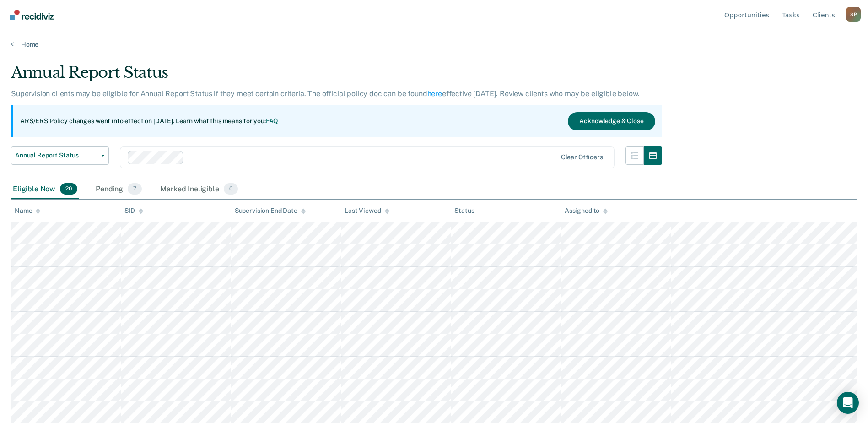 Image resolution: width=868 pixels, height=423 pixels. Describe the element at coordinates (853, 14) in the screenshot. I see `button: Profile dropdown button` at that location.